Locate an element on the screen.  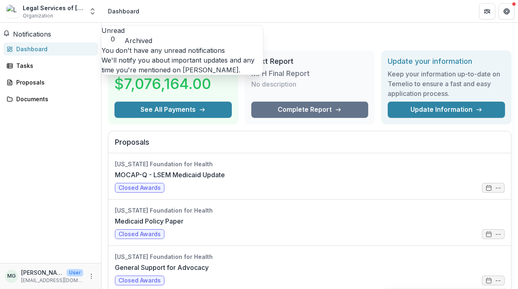
p: User is located at coordinates (75, 272).